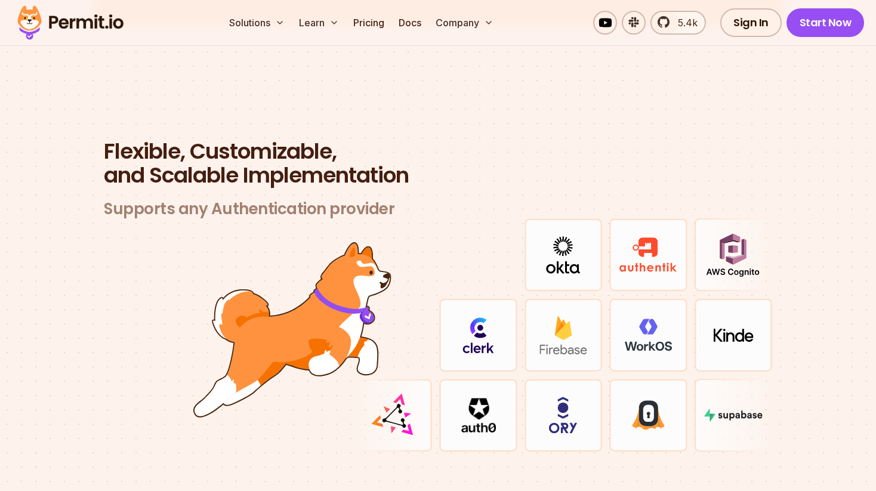 The height and width of the screenshot is (491, 876). I want to click on a: 5.4k, so click(678, 23).